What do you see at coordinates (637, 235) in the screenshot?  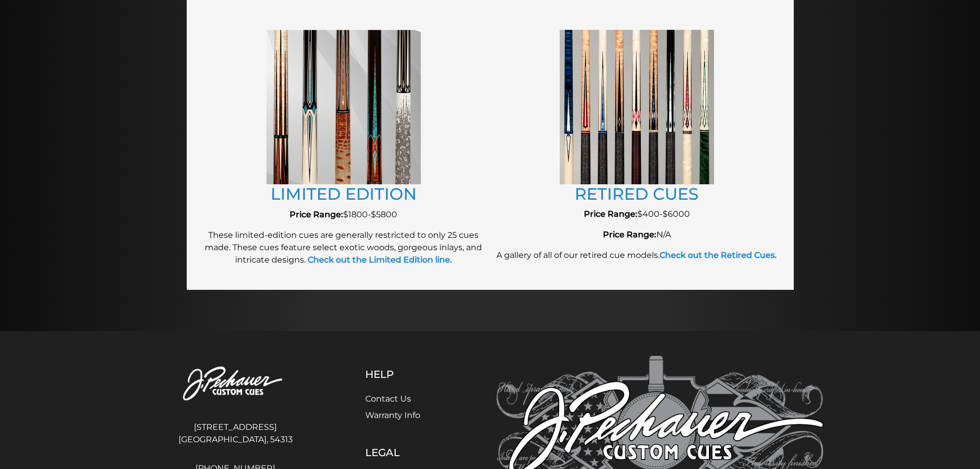 I see `p: N/A` at bounding box center [637, 235].